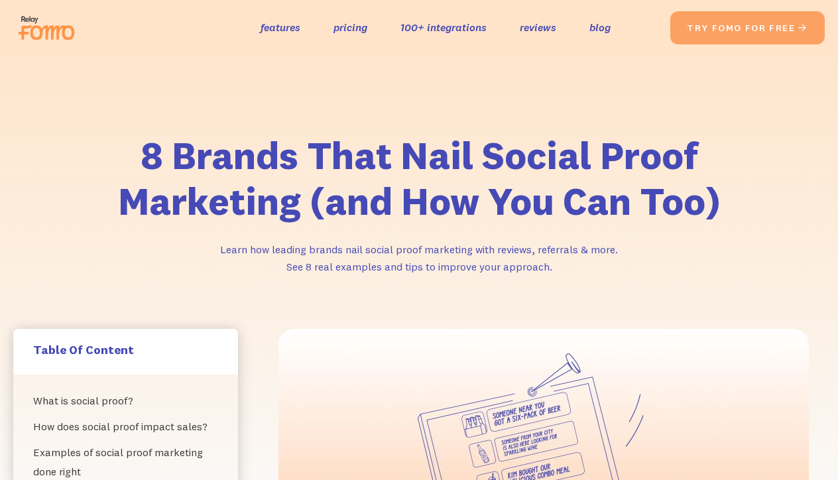 This screenshot has width=838, height=480. Describe the element at coordinates (125, 400) in the screenshot. I see `a: What is social proof?` at that location.